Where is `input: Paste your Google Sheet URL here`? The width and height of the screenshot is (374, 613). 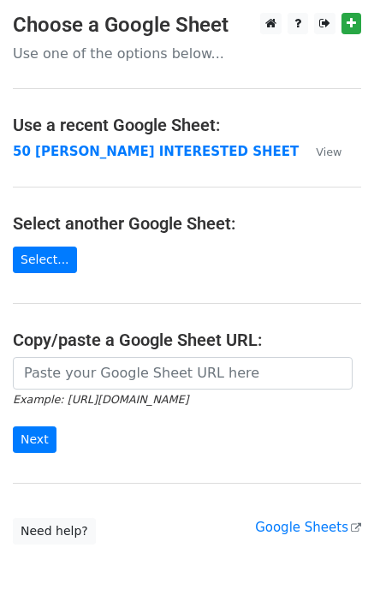
input: Paste your Google Sheet URL here is located at coordinates (182, 373).